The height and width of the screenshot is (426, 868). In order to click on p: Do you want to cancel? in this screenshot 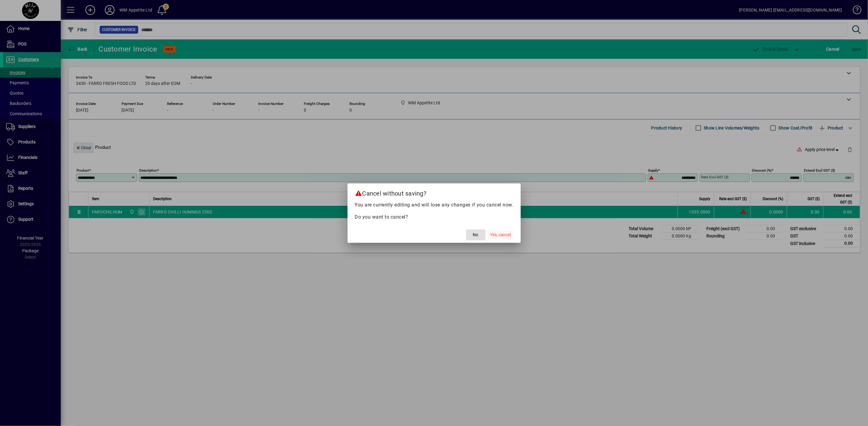, I will do `click(434, 217)`.